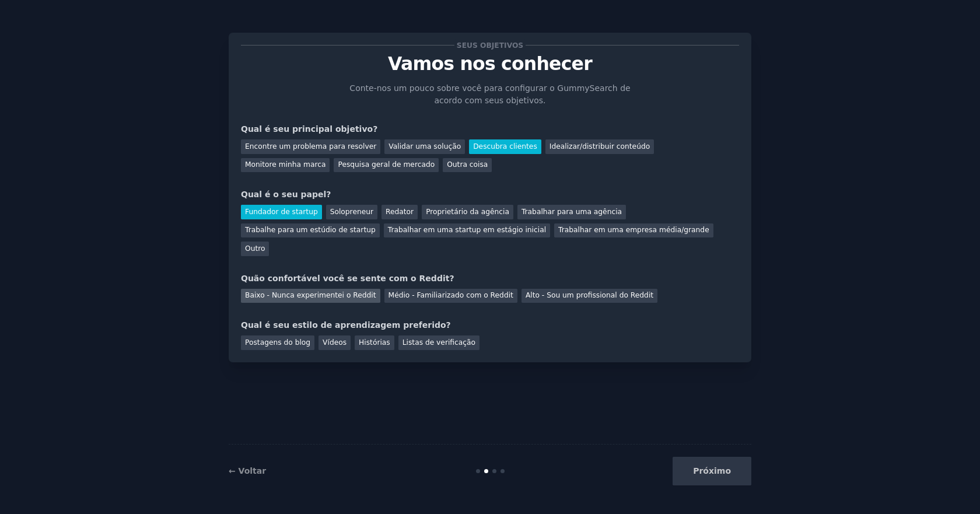  What do you see at coordinates (247, 471) in the screenshot?
I see `a: ← Voltar` at bounding box center [247, 471].